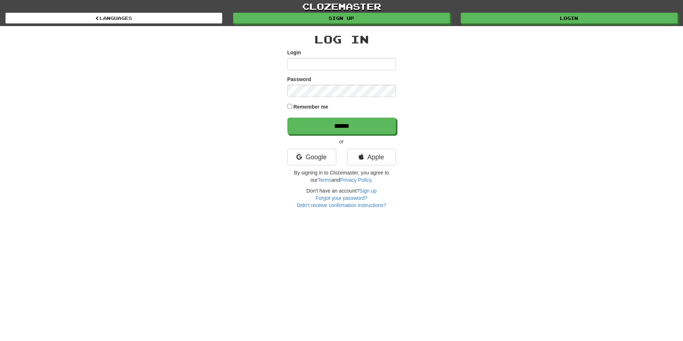 The image size is (683, 341). Describe the element at coordinates (299, 79) in the screenshot. I see `label: Password` at that location.